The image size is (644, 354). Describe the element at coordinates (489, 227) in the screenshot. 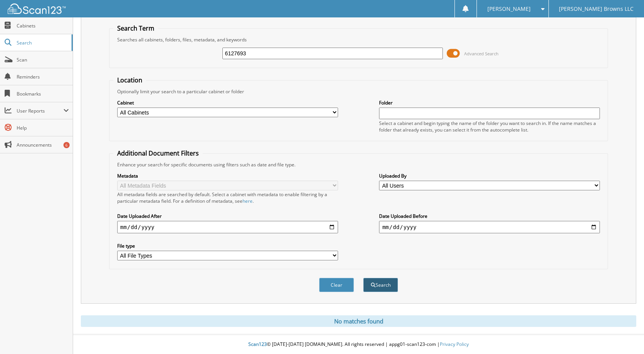

I see `input: end` at that location.